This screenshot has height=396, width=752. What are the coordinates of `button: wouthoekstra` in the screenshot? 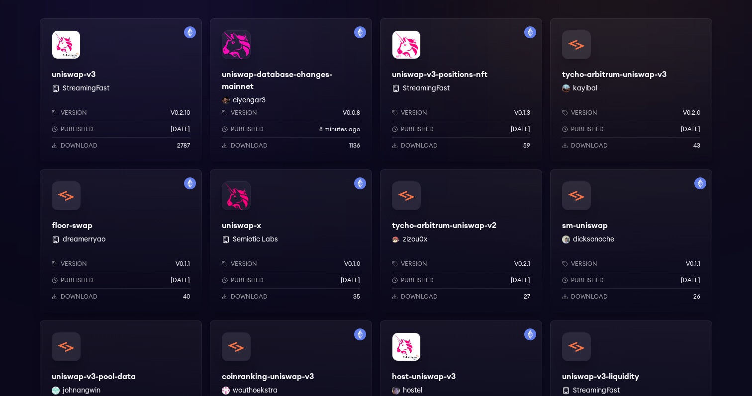 It's located at (255, 391).